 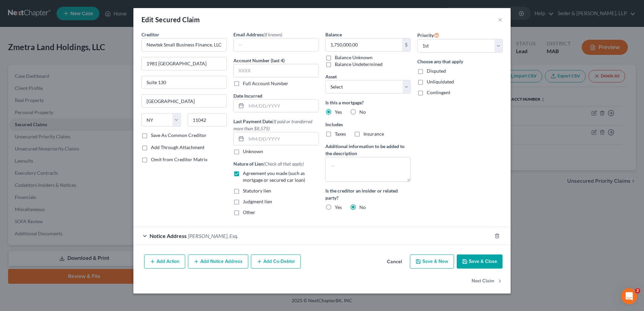 What do you see at coordinates (184, 64) in the screenshot?
I see `input: Enter address...` at bounding box center [184, 64].